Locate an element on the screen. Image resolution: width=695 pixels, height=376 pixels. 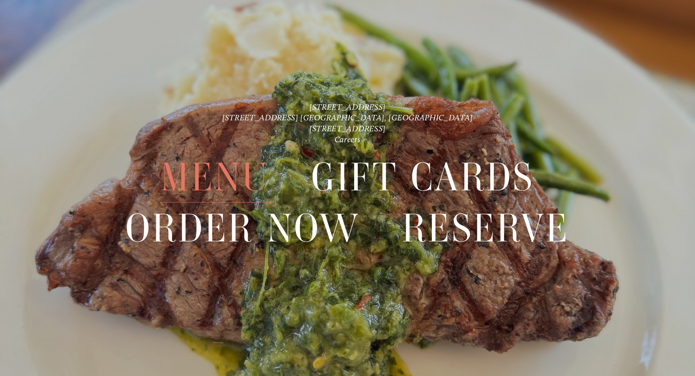
a: Order Now is located at coordinates (242, 228).